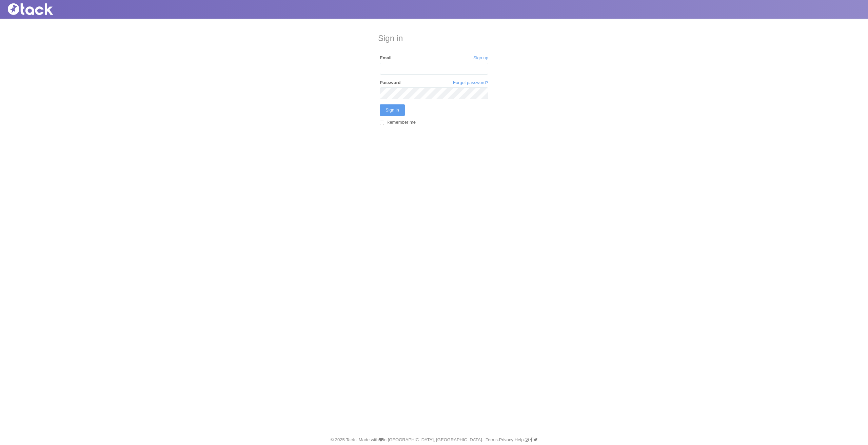 The image size is (868, 445). Describe the element at coordinates (398, 123) in the screenshot. I see `label: Remember me` at that location.